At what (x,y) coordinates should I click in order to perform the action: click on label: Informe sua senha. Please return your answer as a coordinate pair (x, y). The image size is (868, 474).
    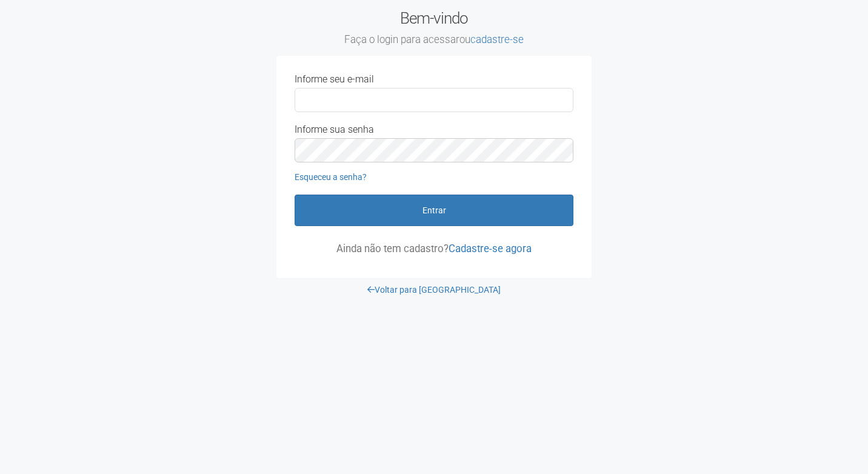
    Looking at the image, I should click on (334, 130).